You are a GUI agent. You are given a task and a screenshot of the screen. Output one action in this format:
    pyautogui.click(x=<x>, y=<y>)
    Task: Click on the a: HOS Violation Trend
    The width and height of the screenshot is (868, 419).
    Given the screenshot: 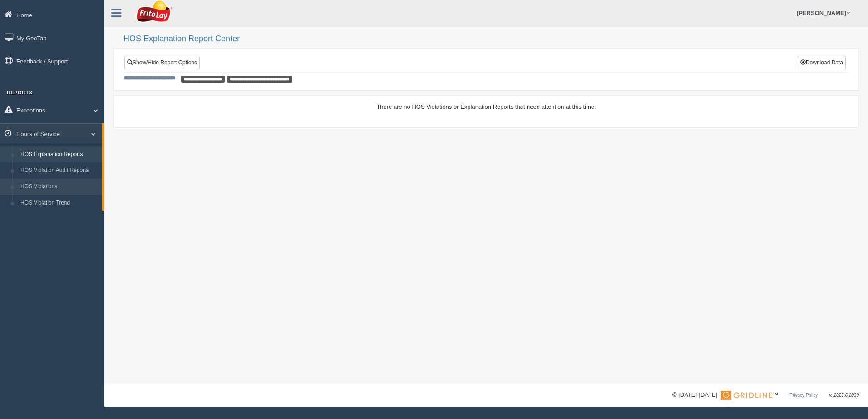 What is the action you would take?
    pyautogui.click(x=59, y=203)
    